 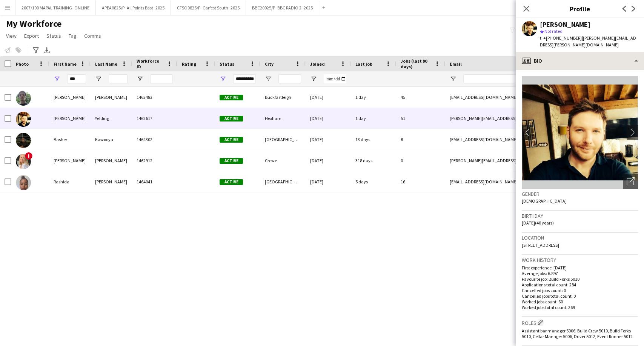 I want to click on div: 1462617, so click(x=155, y=118).